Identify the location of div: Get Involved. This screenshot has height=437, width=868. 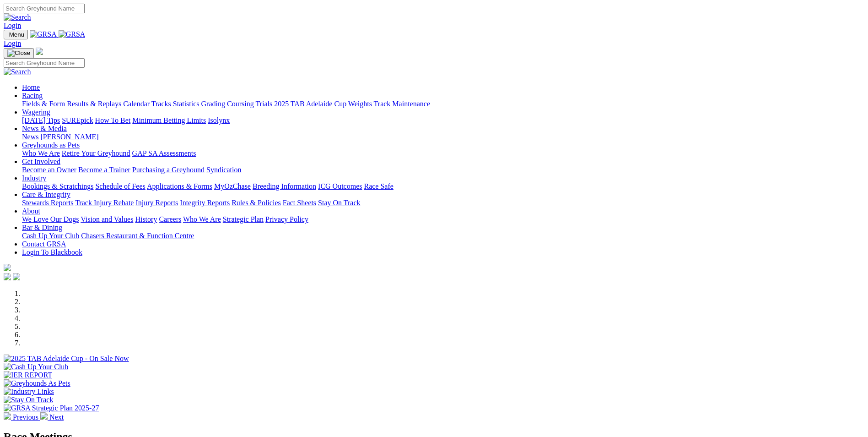
(443, 170).